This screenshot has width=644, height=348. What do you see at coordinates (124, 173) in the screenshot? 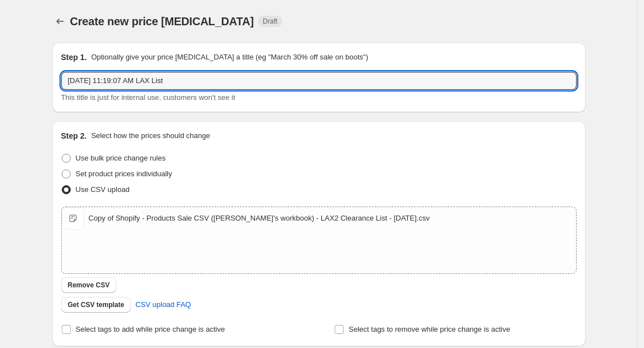
I see `span: Set product prices individually` at bounding box center [124, 173].